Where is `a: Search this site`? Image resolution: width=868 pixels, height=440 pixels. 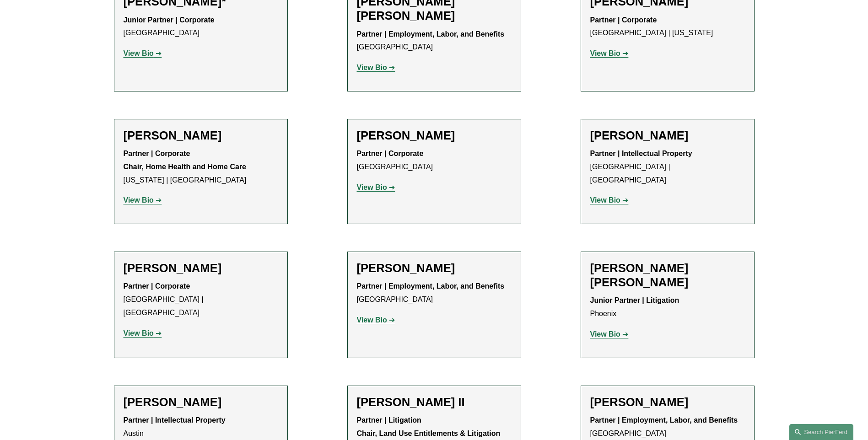
a: Search this site is located at coordinates (821, 432).